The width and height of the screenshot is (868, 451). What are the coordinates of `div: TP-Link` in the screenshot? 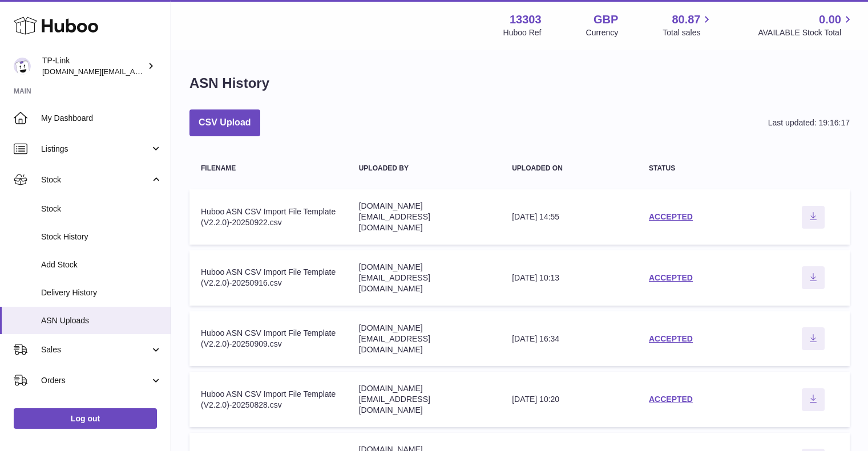 It's located at (94, 66).